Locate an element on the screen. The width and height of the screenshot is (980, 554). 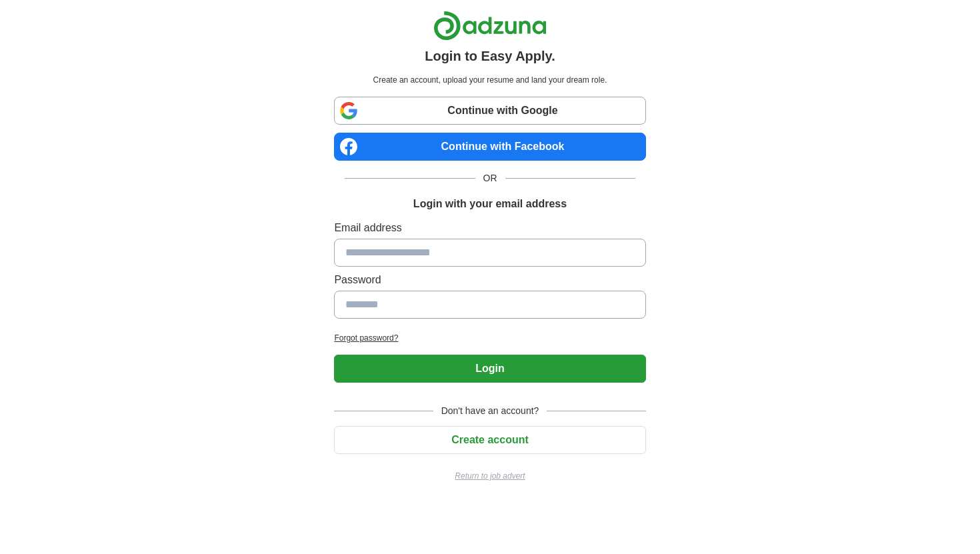
p: Return to job advert is located at coordinates (490, 476).